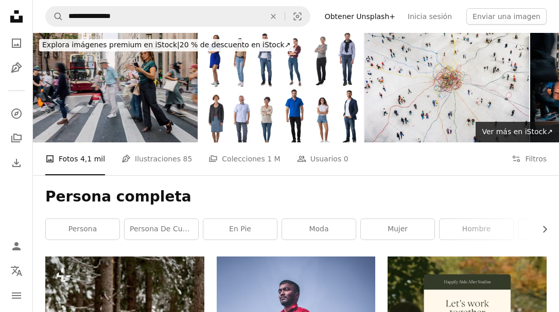 This screenshot has height=312, width=559. What do you see at coordinates (55, 16) in the screenshot?
I see `button: Buscar en Unsplash` at bounding box center [55, 16].